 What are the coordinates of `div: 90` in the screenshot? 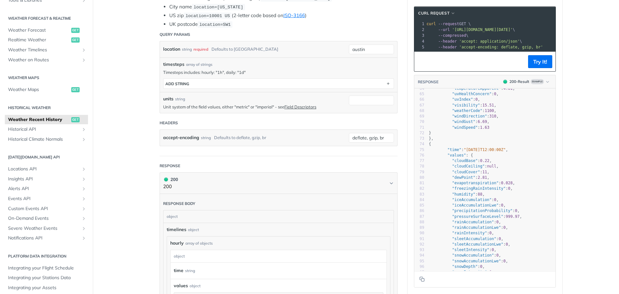 It's located at (419, 233).